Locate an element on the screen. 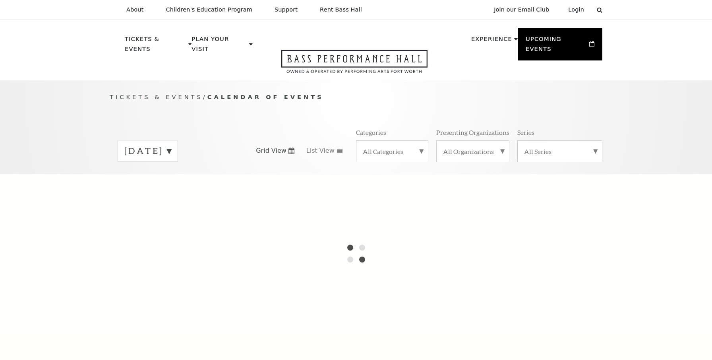 The height and width of the screenshot is (360, 712). p: Series is located at coordinates (526, 132).